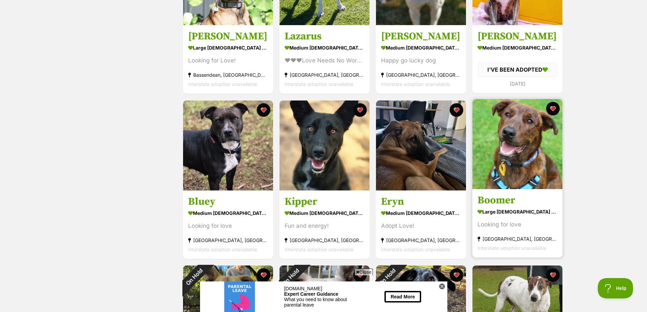 Image resolution: width=647 pixels, height=312 pixels. Describe the element at coordinates (421, 61) in the screenshot. I see `div: Happy go lucky dog` at that location.